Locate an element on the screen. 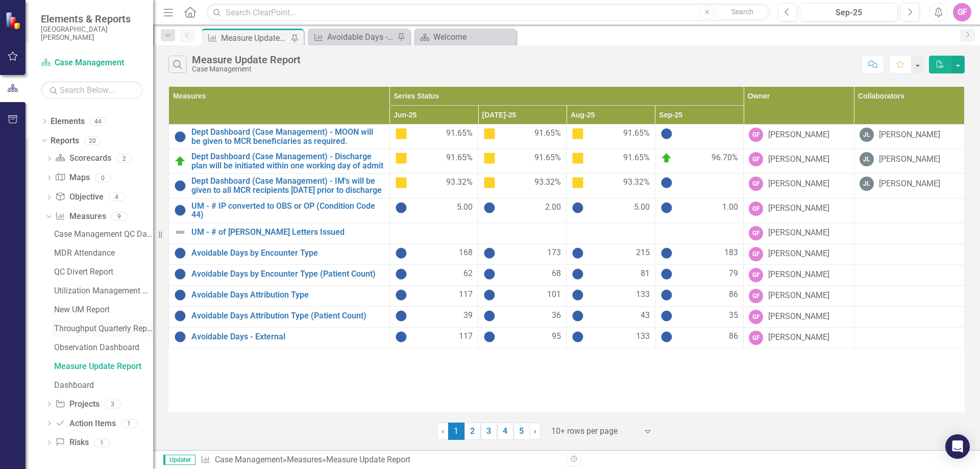 The height and width of the screenshot is (469, 980). a: Maps is located at coordinates (72, 178).